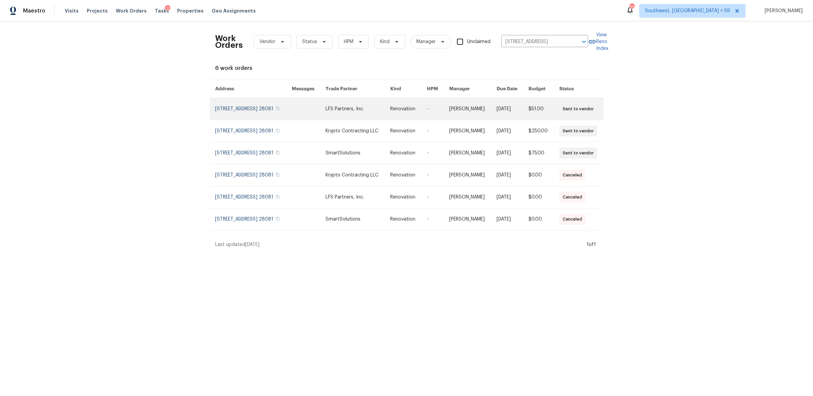 This screenshot has width=813, height=396. What do you see at coordinates (72, 11) in the screenshot?
I see `span: Visits` at bounding box center [72, 11].